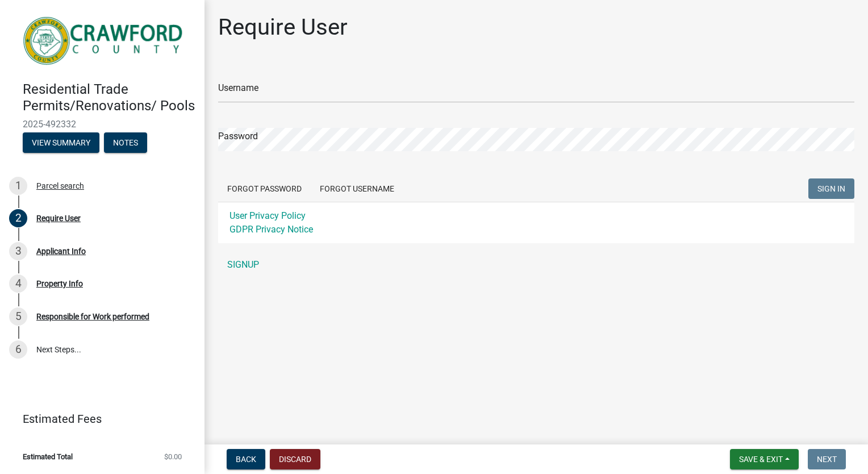 This screenshot has height=474, width=868. What do you see at coordinates (18, 219) in the screenshot?
I see `div: 2` at bounding box center [18, 219].